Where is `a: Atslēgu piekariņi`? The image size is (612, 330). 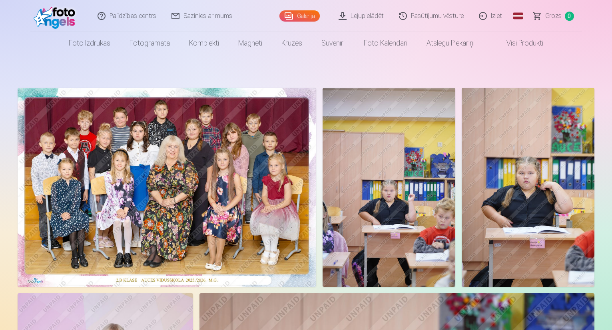
a: Atslēgu piekariņi is located at coordinates (450, 43).